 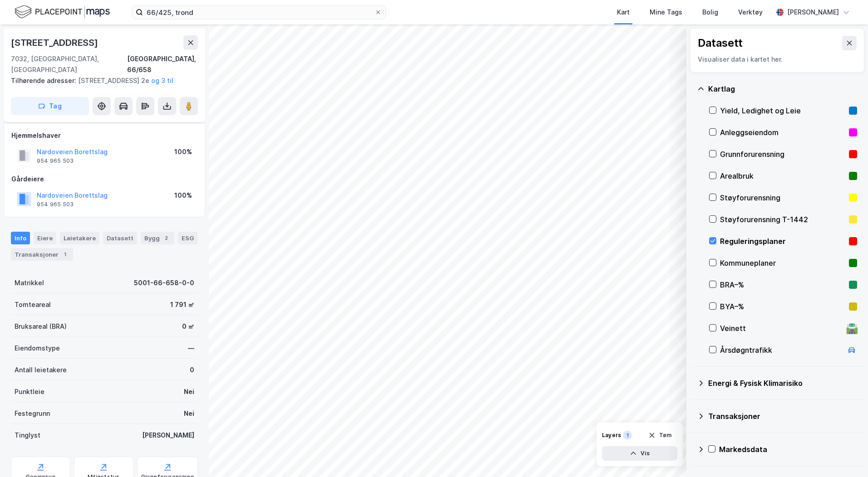 I want to click on div: Bruksareal (BRA), so click(x=40, y=327).